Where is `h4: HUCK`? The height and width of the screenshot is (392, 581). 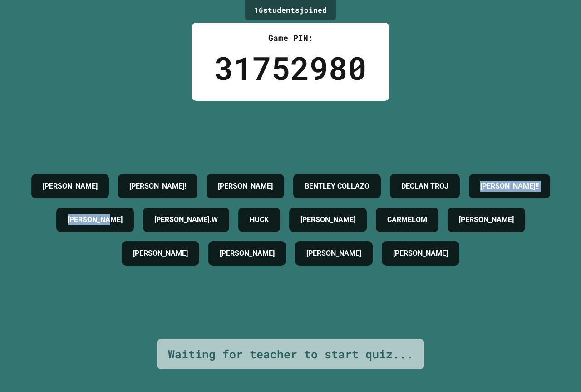 h4: HUCK is located at coordinates (259, 220).